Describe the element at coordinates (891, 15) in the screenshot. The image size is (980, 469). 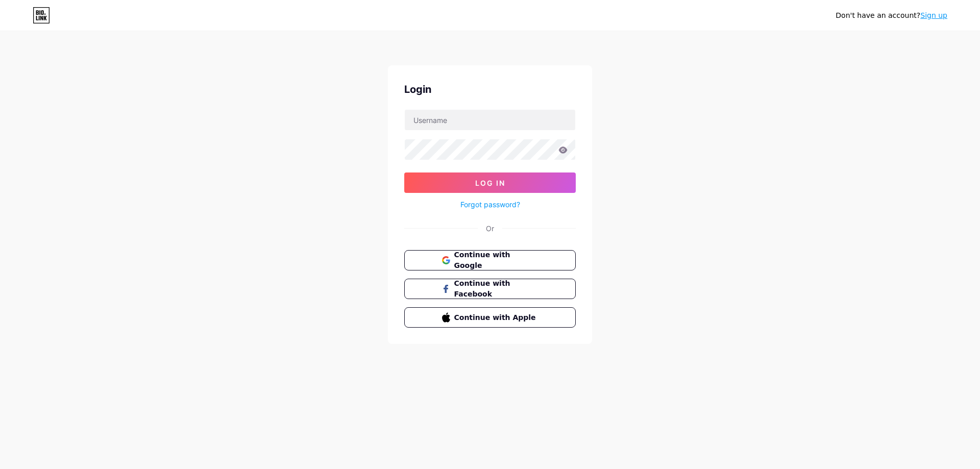
I see `div: Don't have an account?` at that location.